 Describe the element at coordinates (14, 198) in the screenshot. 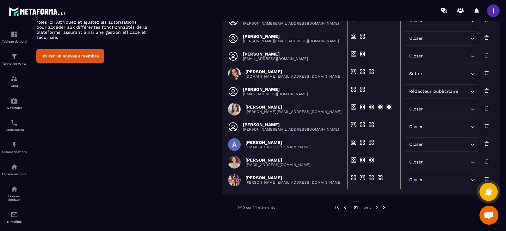

I see `p: Réseaux Sociaux` at that location.